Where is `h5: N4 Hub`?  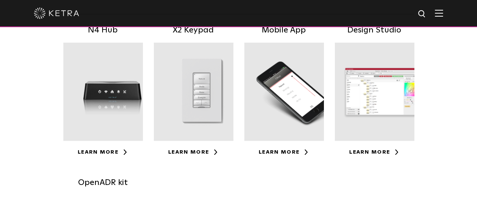
h5: N4 Hub is located at coordinates (103, 30).